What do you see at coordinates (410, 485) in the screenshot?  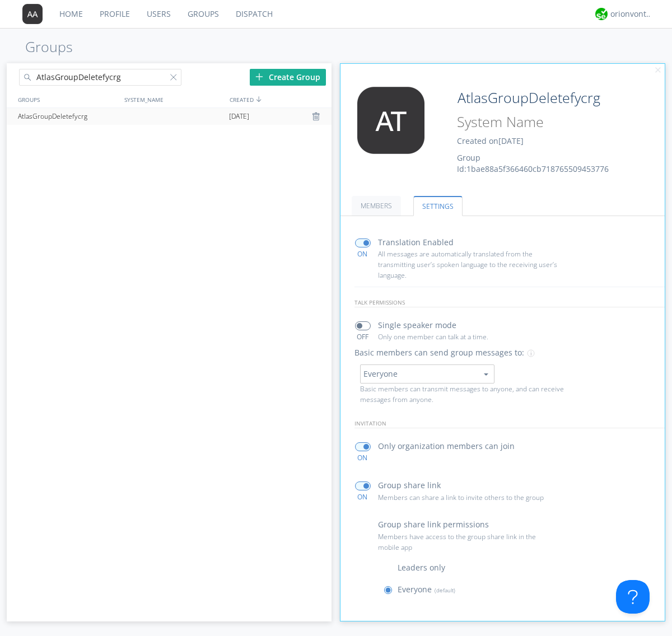 I see `p: Group share link` at bounding box center [410, 485].